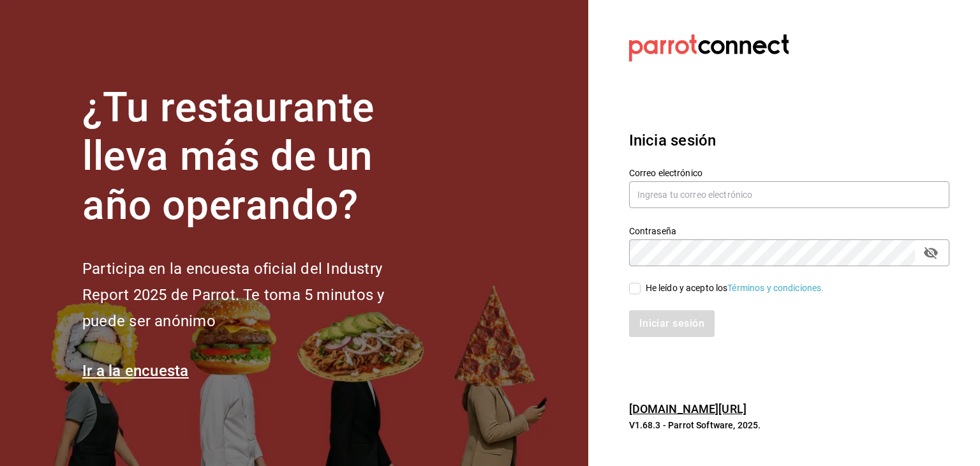 The image size is (980, 466). What do you see at coordinates (136, 371) in the screenshot?
I see `a: Ir a la encuesta` at bounding box center [136, 371].